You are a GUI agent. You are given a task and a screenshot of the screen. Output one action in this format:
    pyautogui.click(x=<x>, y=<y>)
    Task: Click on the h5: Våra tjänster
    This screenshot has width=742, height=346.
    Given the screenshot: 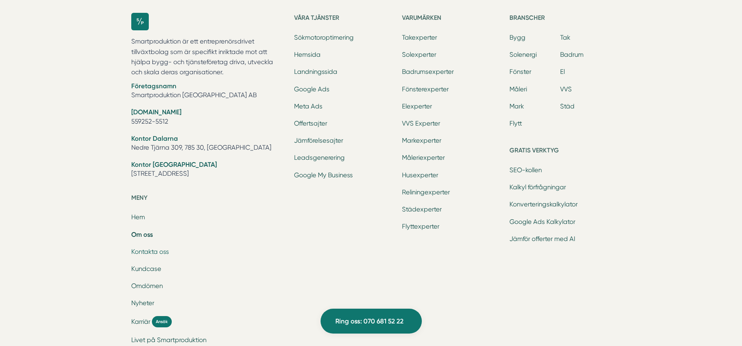 What is the action you would take?
    pyautogui.click(x=344, y=19)
    